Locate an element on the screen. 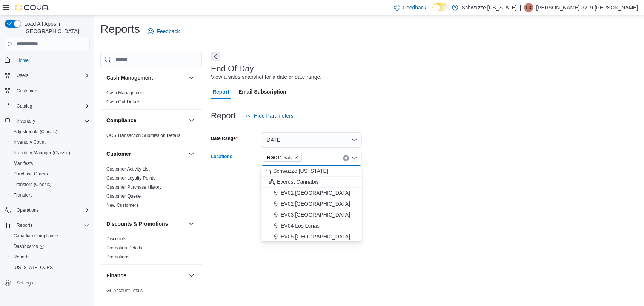  button: Catalog is located at coordinates (47, 106).